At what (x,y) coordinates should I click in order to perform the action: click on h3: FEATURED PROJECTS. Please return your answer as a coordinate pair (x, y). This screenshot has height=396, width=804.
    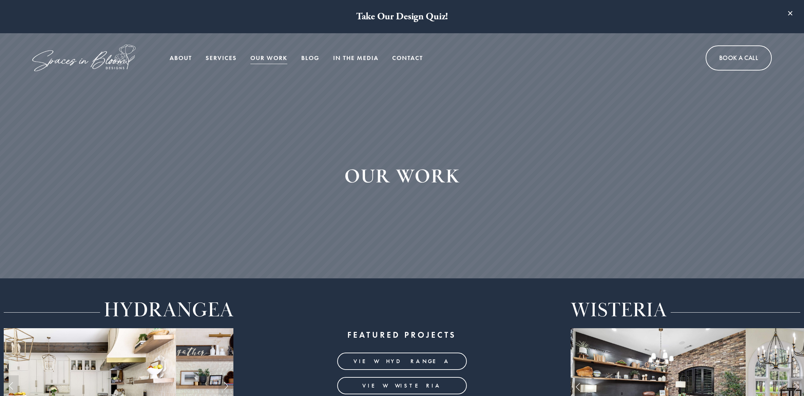
    Looking at the image, I should click on (402, 335).